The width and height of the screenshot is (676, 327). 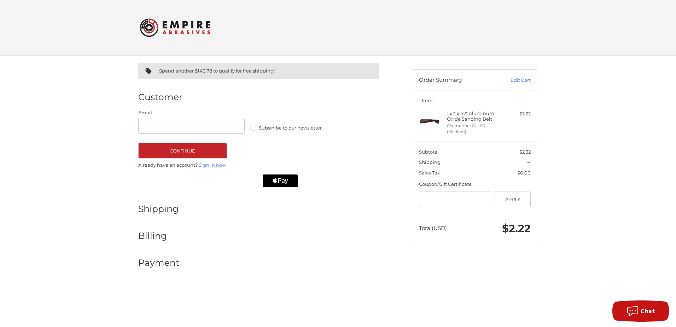 What do you see at coordinates (512, 199) in the screenshot?
I see `button: Apply` at bounding box center [512, 199].